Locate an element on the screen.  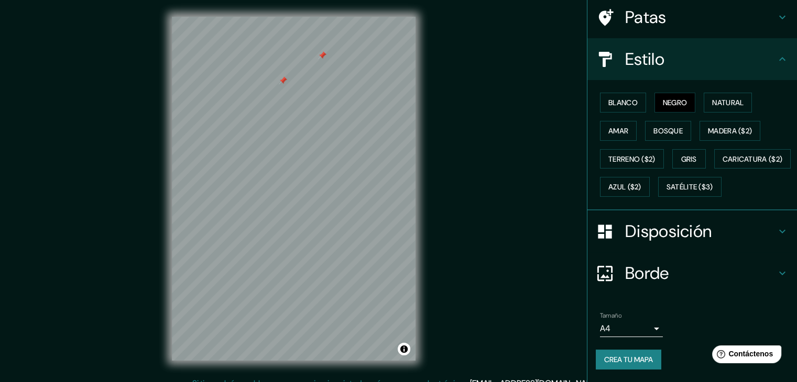
button: Activar o desactivar atribución is located at coordinates (404, 349).